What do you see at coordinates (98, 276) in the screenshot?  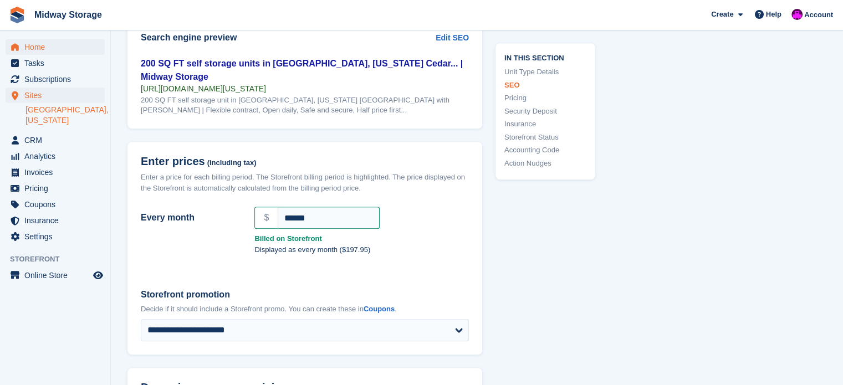 I see `a: Preview store` at bounding box center [98, 276].